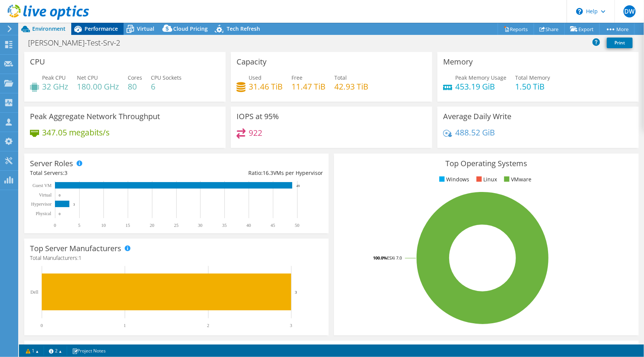 This screenshot has height=357, width=644. What do you see at coordinates (297, 77) in the screenshot?
I see `span: Free` at bounding box center [297, 77].